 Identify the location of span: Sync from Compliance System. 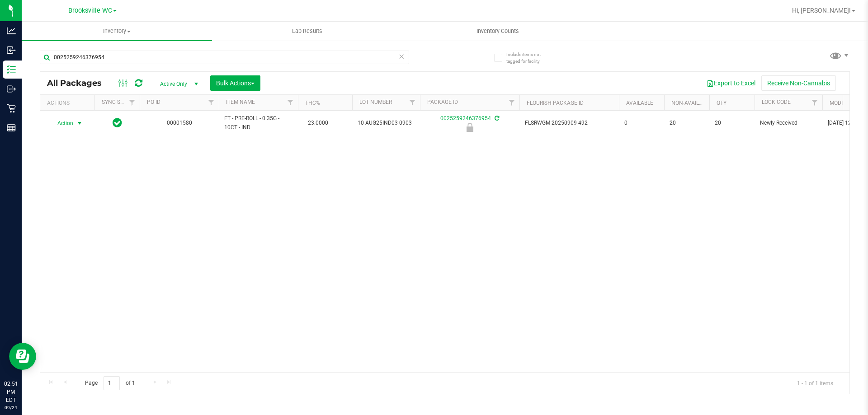
(496, 119).